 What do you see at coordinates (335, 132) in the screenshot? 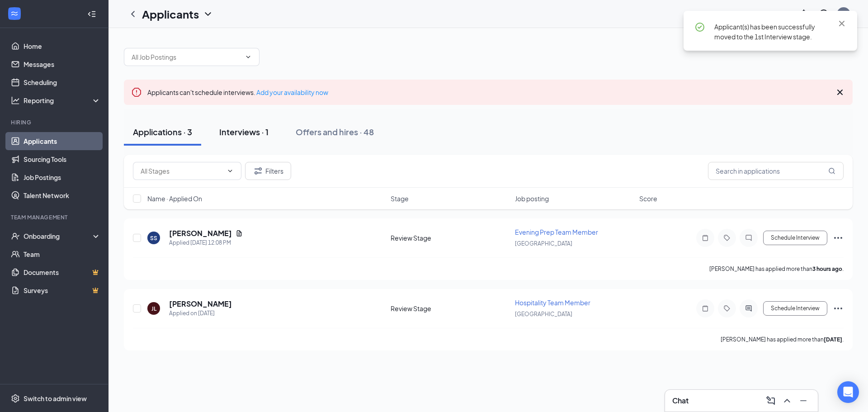
I see `div: Offers and hires · 48` at bounding box center [335, 132].